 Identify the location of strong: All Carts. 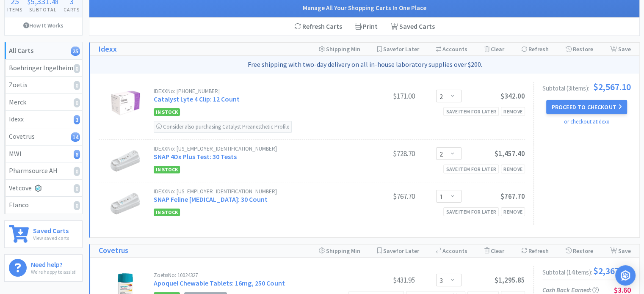
(21, 50).